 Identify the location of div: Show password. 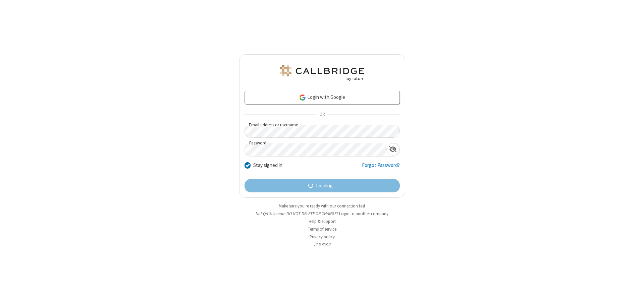
(393, 149).